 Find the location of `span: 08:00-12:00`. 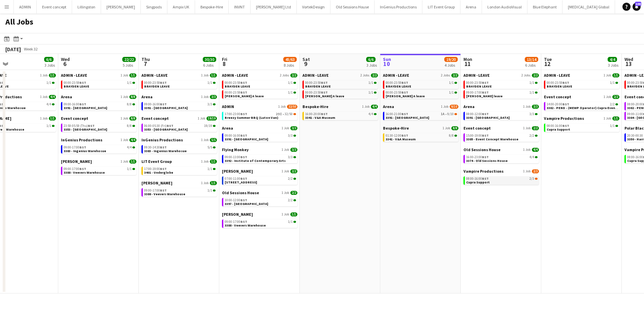

span: 08:00-12:00 is located at coordinates (477, 114).